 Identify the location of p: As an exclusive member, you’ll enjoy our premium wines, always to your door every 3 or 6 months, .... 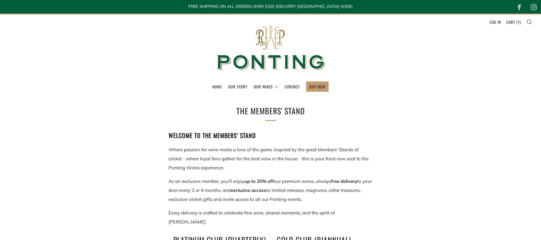
(270, 190).